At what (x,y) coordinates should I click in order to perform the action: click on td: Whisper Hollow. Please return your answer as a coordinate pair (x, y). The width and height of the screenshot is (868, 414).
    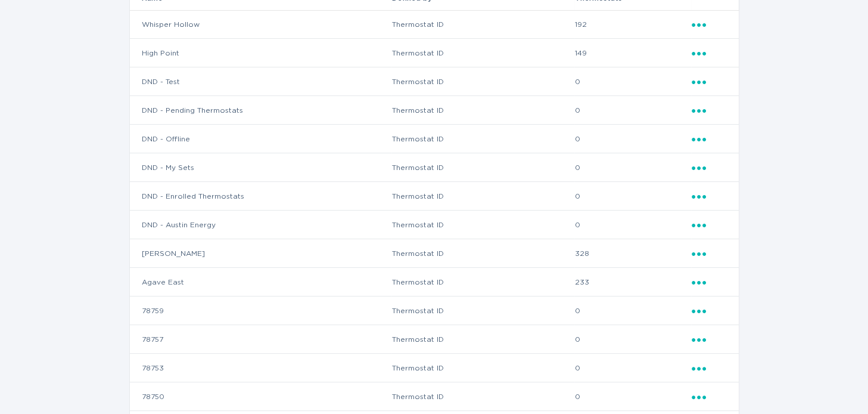
    Looking at the image, I should click on (261, 25).